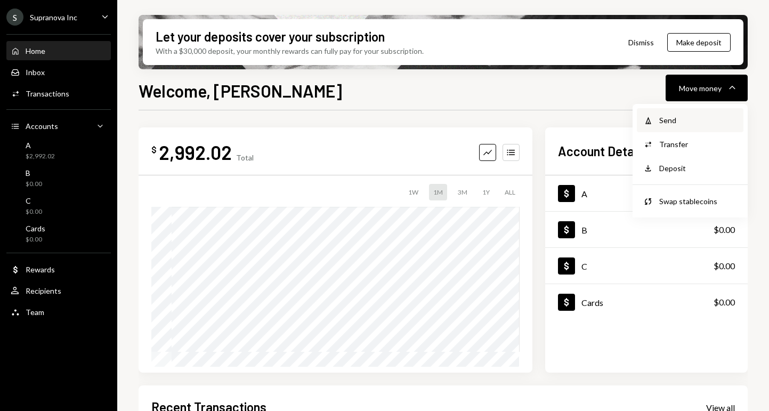 This screenshot has height=411, width=769. What do you see at coordinates (59, 93) in the screenshot?
I see `a: Transactions` at bounding box center [59, 93].